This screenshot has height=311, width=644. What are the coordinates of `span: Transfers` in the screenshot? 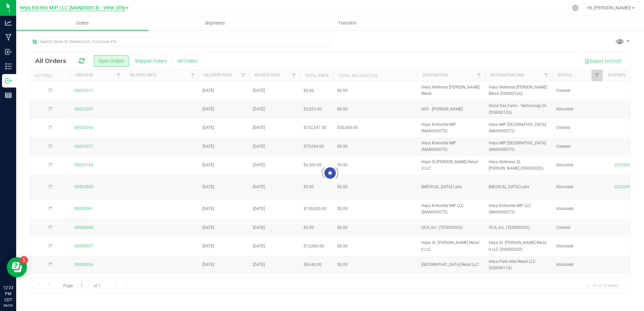 It's located at (347, 23).